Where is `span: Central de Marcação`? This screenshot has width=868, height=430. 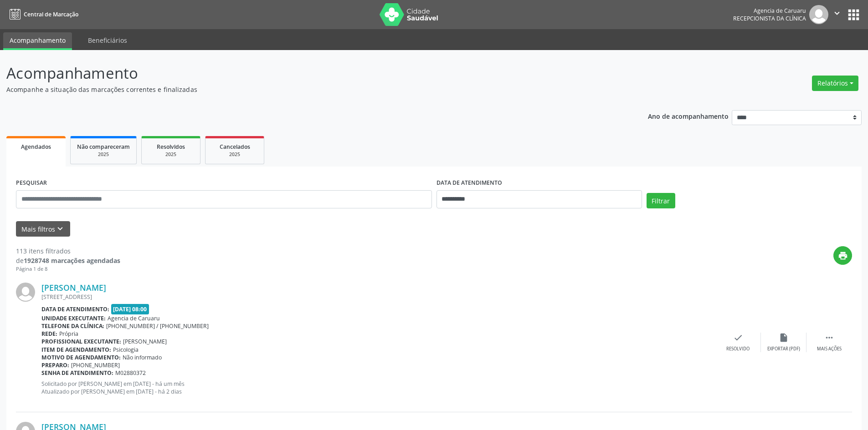
span: Central de Marcação is located at coordinates (51, 14).